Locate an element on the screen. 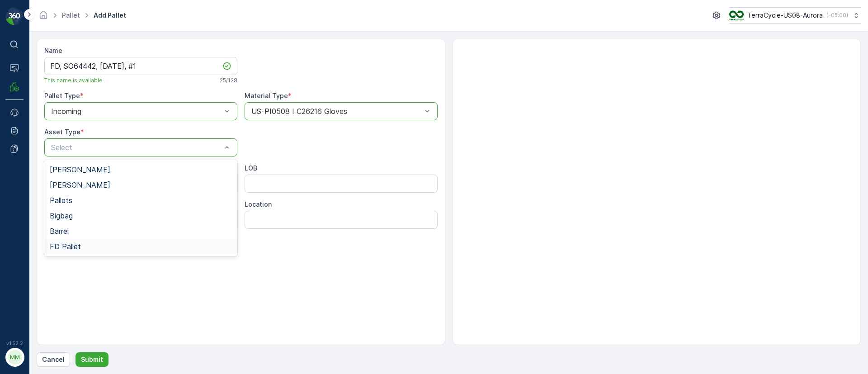 This screenshot has width=868, height=374. label: Location is located at coordinates (258, 204).